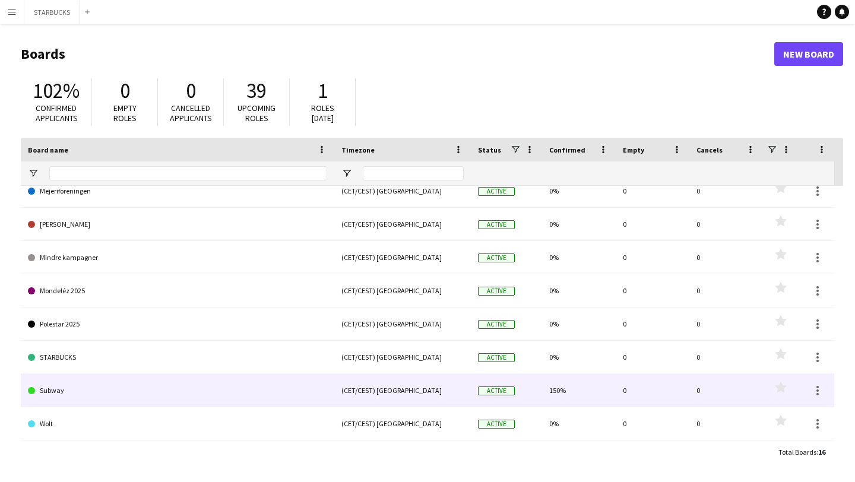 The image size is (855, 482). Describe the element at coordinates (191, 113) in the screenshot. I see `span: Cancelled applicants` at that location.